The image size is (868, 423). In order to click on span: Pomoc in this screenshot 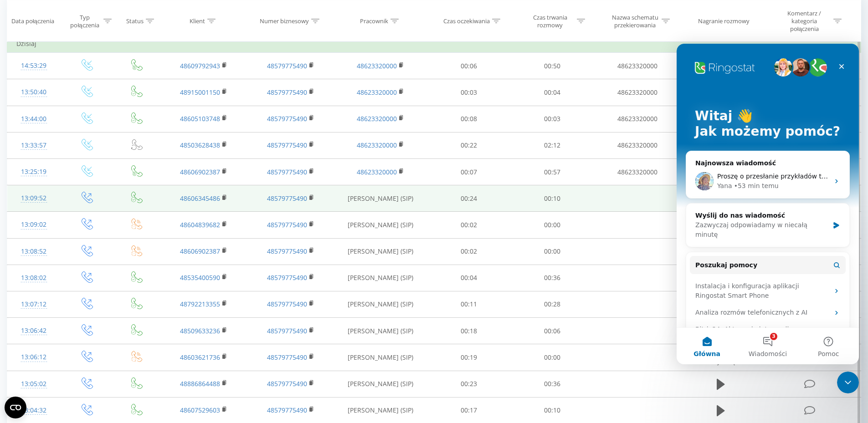, I will do `click(152, 310)`.